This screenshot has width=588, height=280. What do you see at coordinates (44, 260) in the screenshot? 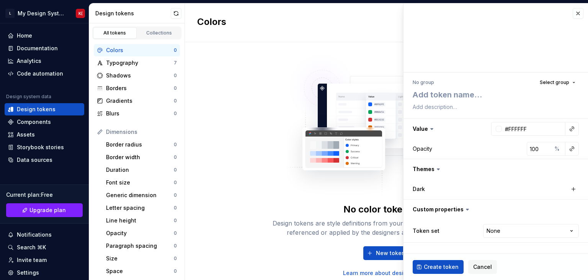
I see `a: Invite team` at bounding box center [44, 260].